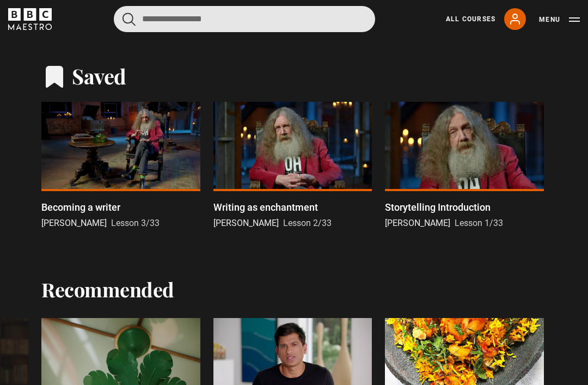 The width and height of the screenshot is (588, 385). Describe the element at coordinates (245, 19) in the screenshot. I see `input: Search` at that location.